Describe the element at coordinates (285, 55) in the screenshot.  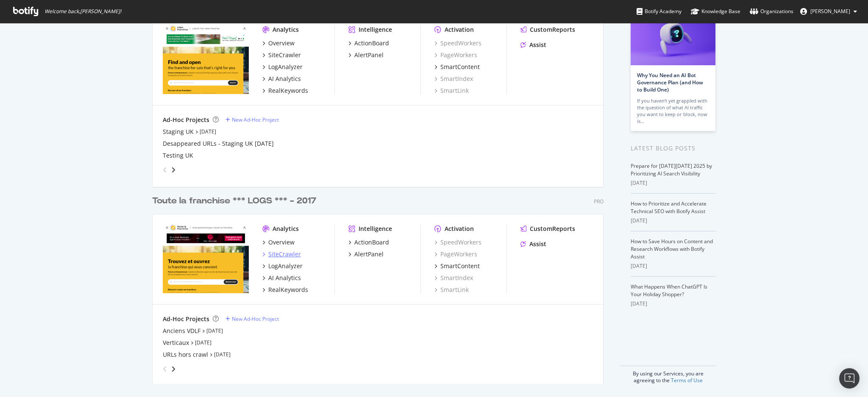
I see `div: SiteCrawler` at that location.